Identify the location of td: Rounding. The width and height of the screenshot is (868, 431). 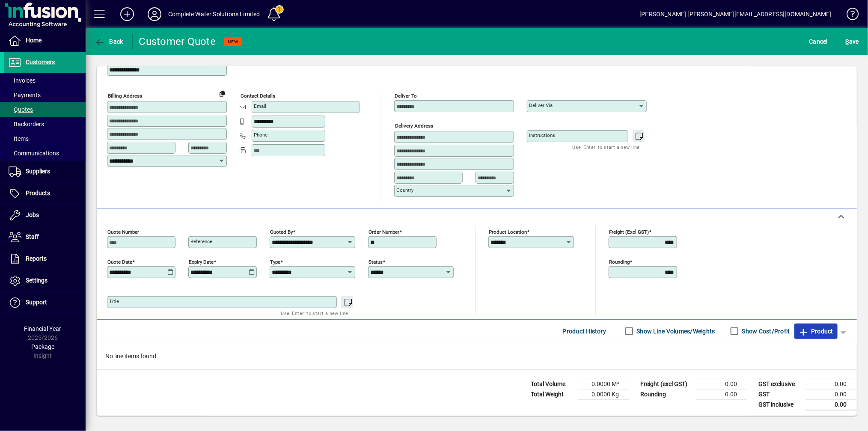
(667, 394).